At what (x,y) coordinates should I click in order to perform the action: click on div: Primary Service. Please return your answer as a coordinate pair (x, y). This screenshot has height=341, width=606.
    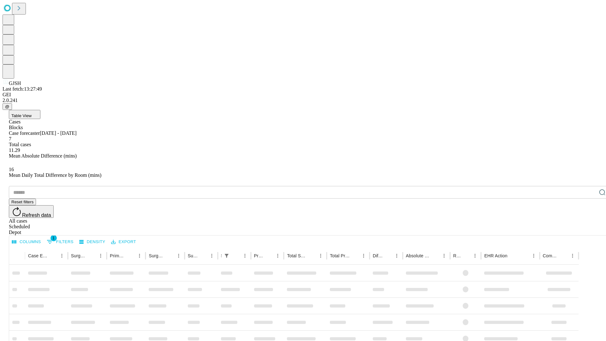
    Looking at the image, I should click on (118, 256).